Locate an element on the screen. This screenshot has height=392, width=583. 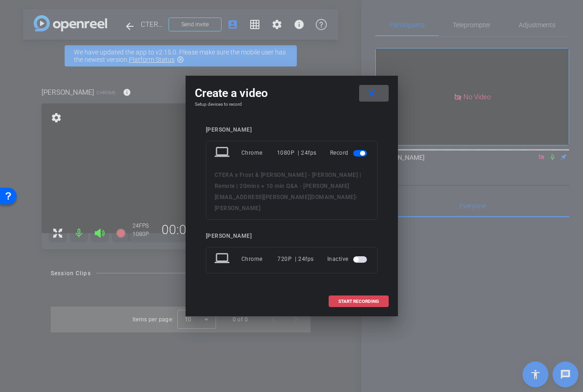
mat-icon: close is located at coordinates (372, 93).